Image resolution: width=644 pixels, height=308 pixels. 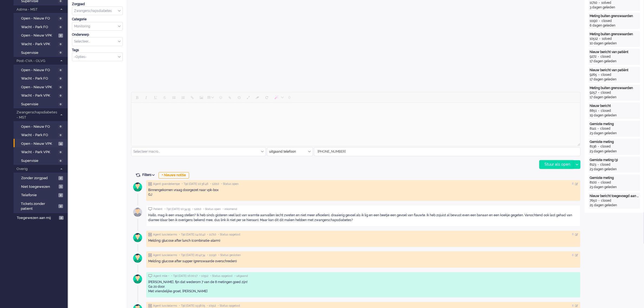 I want to click on input: +31612345678, so click(x=447, y=151).